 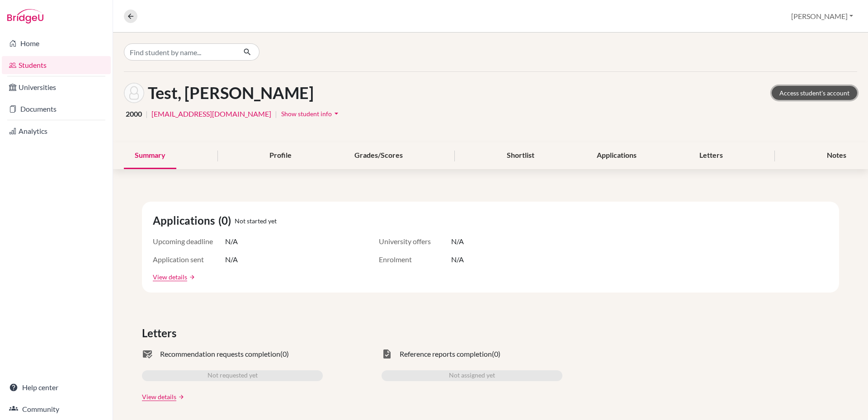 What do you see at coordinates (617, 155) in the screenshot?
I see `div: Applications` at bounding box center [617, 155].